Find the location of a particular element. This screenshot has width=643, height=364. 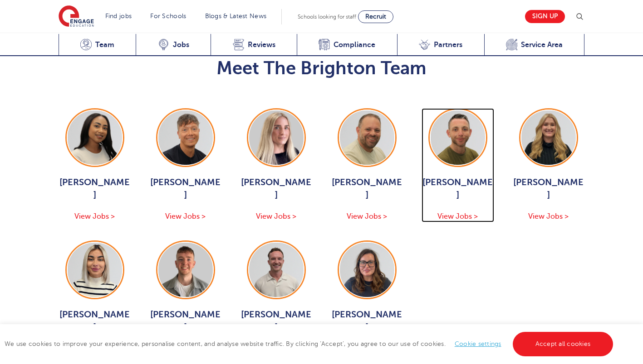

span: Recruit is located at coordinates (376, 16).